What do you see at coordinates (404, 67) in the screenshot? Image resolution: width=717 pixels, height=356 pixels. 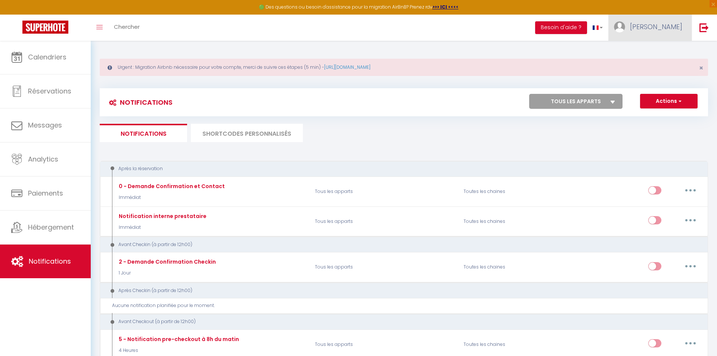 I see `div: Urgent : Migration Airbnb nécessaire pour votre compte, merci de suivre ces étapes (5 min) -` at bounding box center [404, 67].